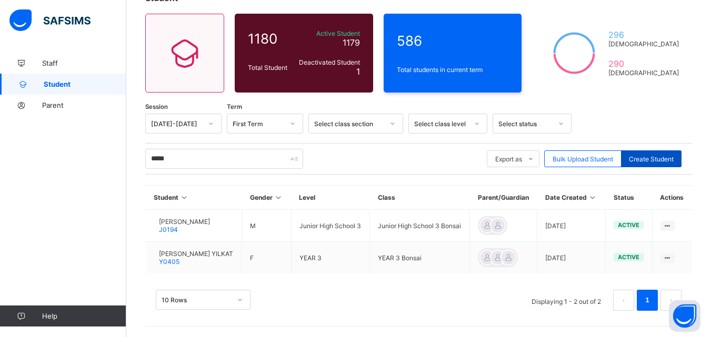 Image resolution: width=711 pixels, height=337 pixels. Describe the element at coordinates (330, 258) in the screenshot. I see `td: YEAR 3` at that location.